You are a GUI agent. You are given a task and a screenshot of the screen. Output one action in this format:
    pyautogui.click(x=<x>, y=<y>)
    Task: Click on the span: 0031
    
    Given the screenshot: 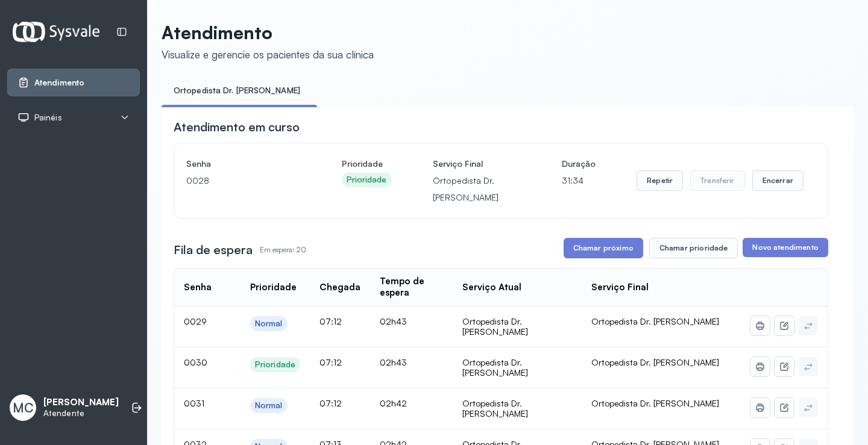 What is the action you would take?
    pyautogui.click(x=194, y=403)
    